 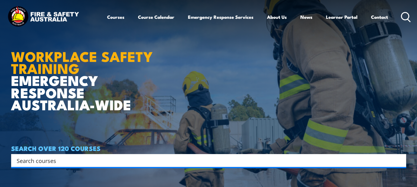 I want to click on strong: WORKPLACE SAFETY TRAINING, so click(x=82, y=62).